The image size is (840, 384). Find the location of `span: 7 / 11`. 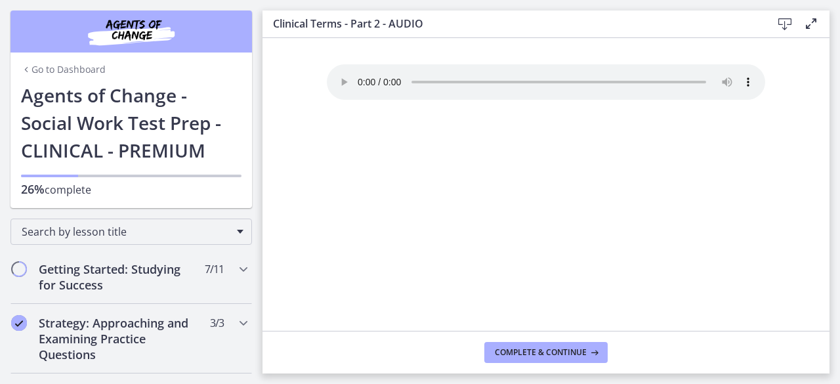

span: 7 / 11 is located at coordinates (214, 269).